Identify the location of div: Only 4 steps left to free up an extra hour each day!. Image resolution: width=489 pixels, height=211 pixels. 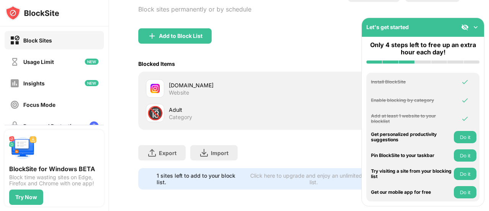
(423, 49).